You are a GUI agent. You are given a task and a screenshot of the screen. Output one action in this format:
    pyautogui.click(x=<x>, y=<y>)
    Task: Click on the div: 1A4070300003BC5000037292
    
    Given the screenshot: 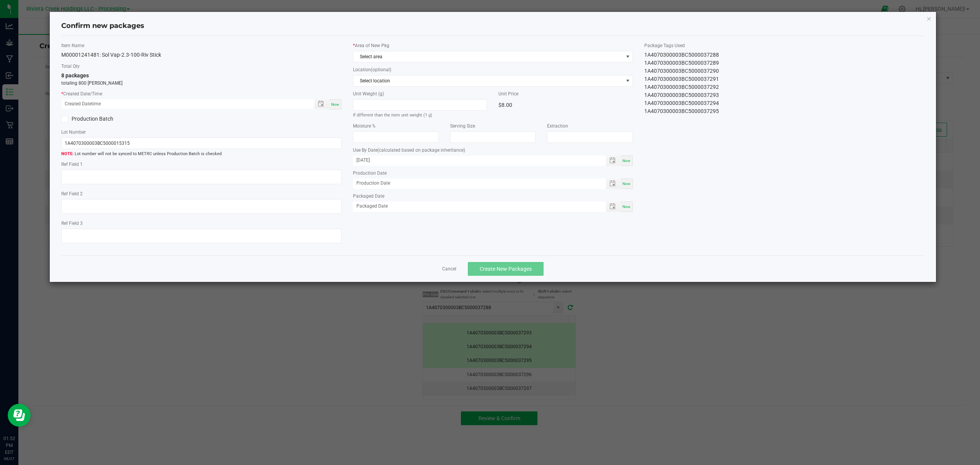 What is the action you would take?
    pyautogui.click(x=785, y=87)
    